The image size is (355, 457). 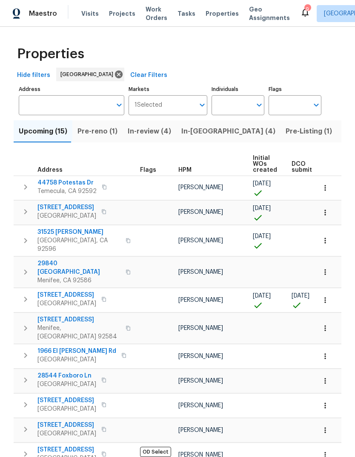 What do you see at coordinates (67, 183) in the screenshot?
I see `span: 44758 Potestas Dr` at bounding box center [67, 183].